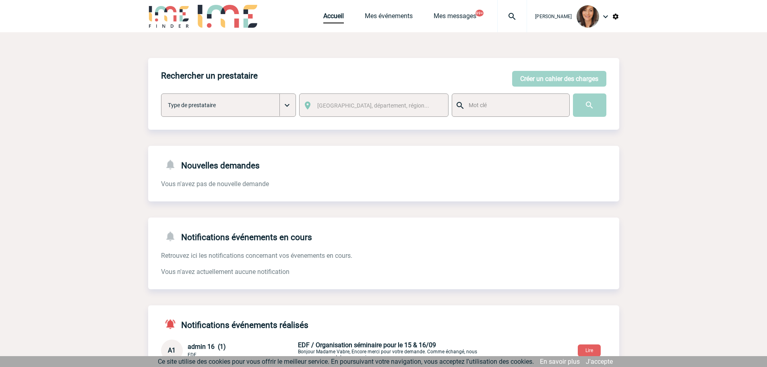  Describe the element at coordinates (455, 18) in the screenshot. I see `a: Mes messages` at that location.